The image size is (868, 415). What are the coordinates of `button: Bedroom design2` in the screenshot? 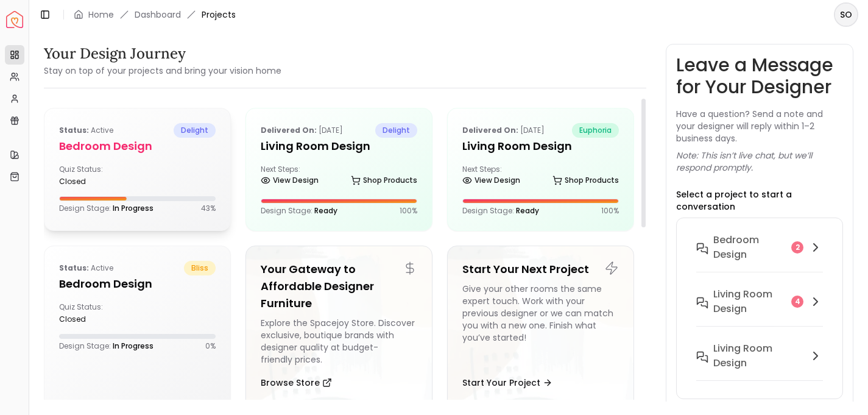 It's located at (760, 255).